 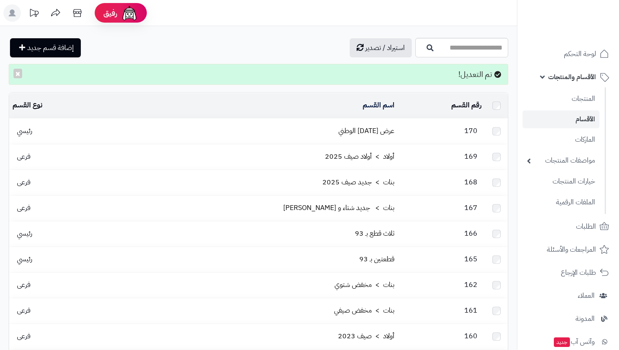 What do you see at coordinates (471, 259) in the screenshot?
I see `span: 165` at bounding box center [471, 259].